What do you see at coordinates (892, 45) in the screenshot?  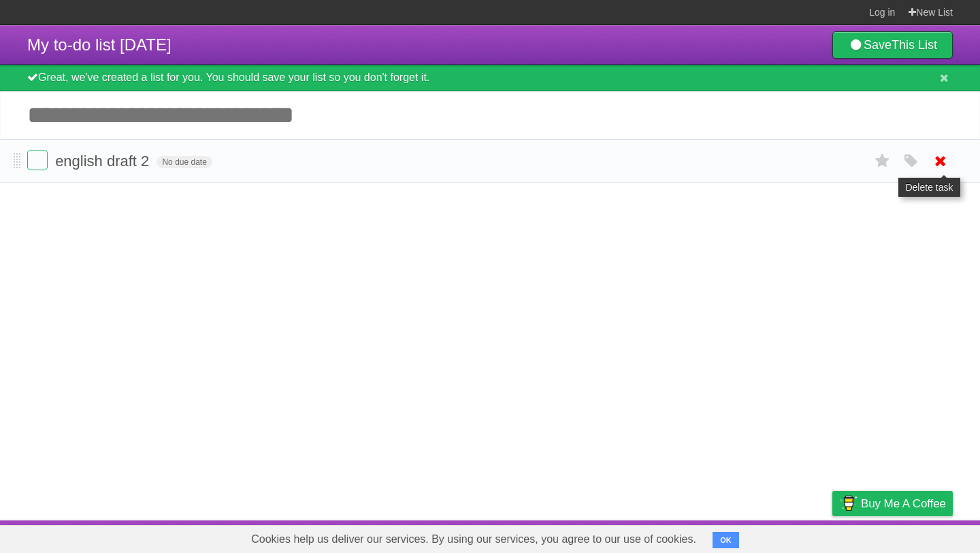 I see `a: SaveThis List` at bounding box center [892, 45].